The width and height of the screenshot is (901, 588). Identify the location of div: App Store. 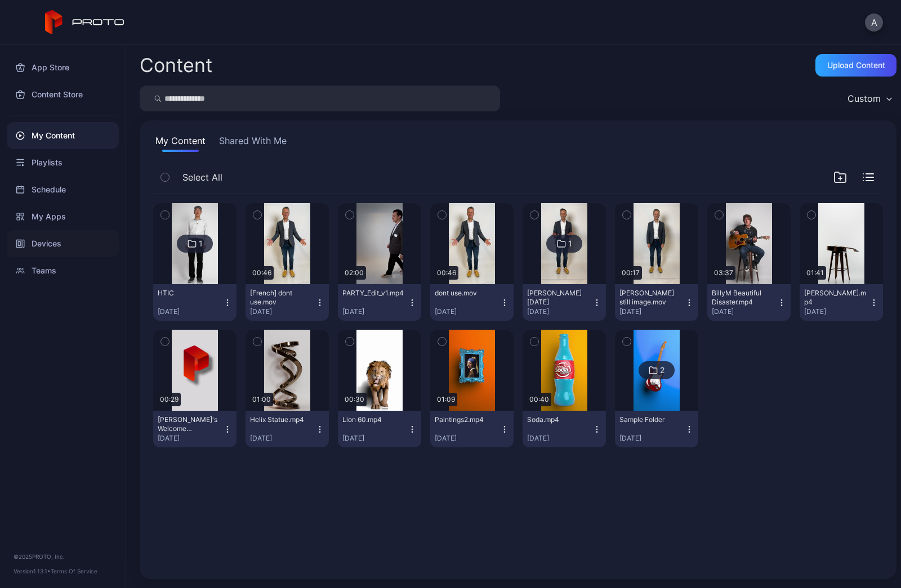
(63, 67).